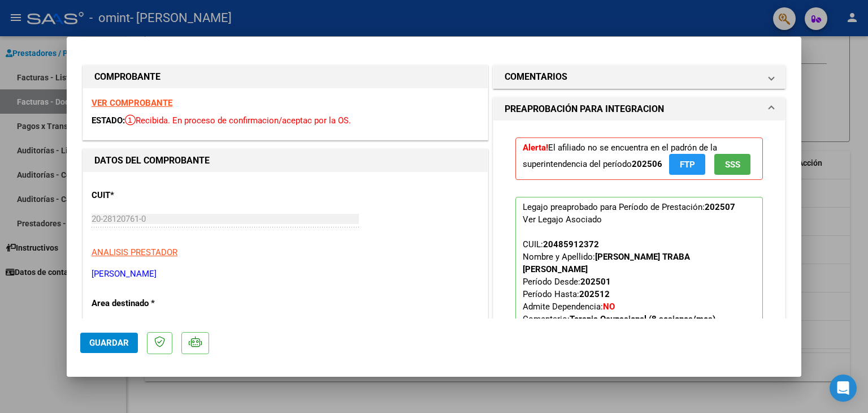 The image size is (868, 413). What do you see at coordinates (535, 148) in the screenshot?
I see `strong: Alerta!` at bounding box center [535, 148].